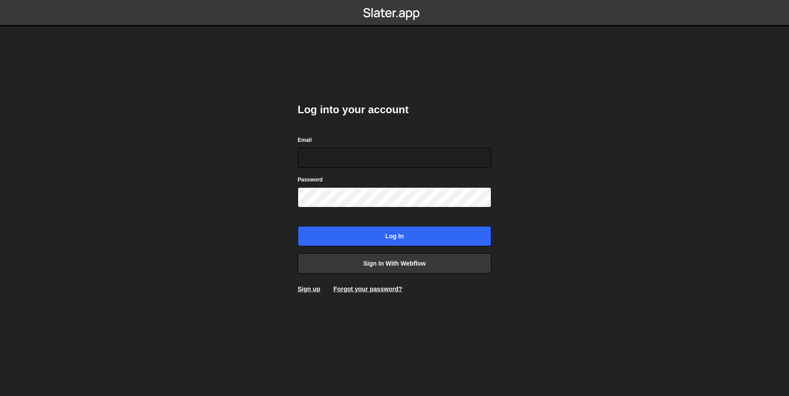 The height and width of the screenshot is (396, 789). Describe the element at coordinates (394, 263) in the screenshot. I see `a: Sign in with Webflow` at that location.